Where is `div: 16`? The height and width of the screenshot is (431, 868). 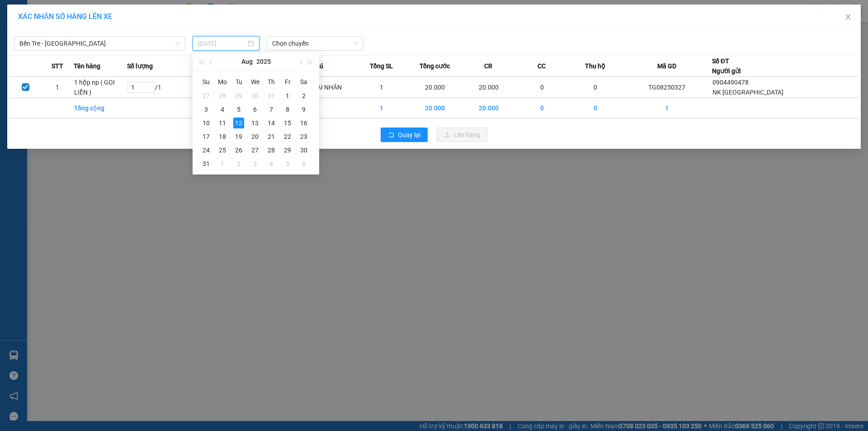 div: 16 is located at coordinates (304, 123).